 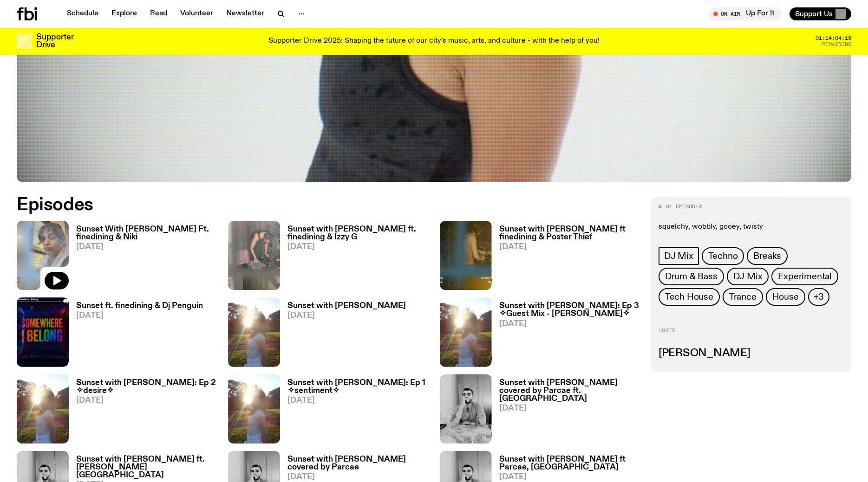 I want to click on span: Techno, so click(x=723, y=256).